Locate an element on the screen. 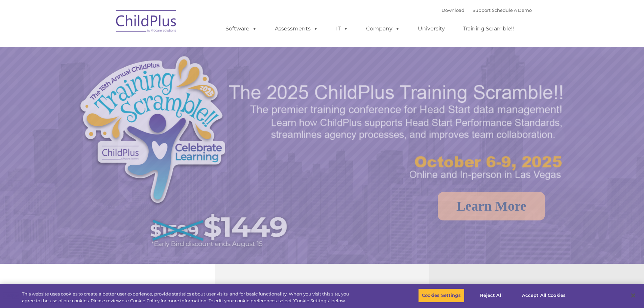  a: IT is located at coordinates (342, 29).